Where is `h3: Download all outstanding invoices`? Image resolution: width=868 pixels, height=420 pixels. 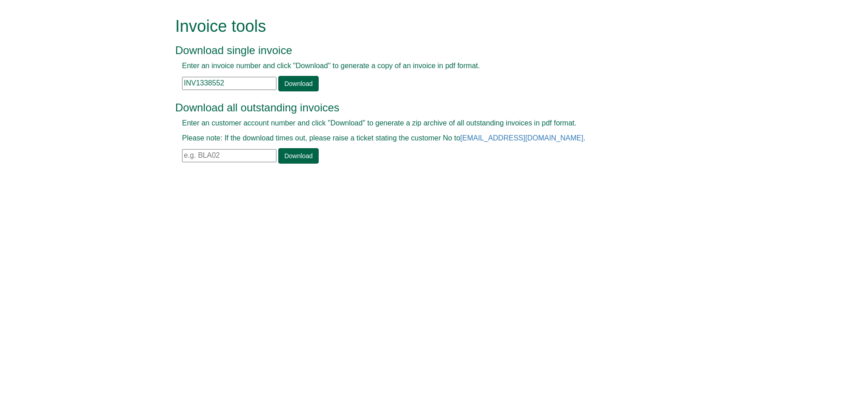 h3: Download all outstanding invoices is located at coordinates (424, 108).